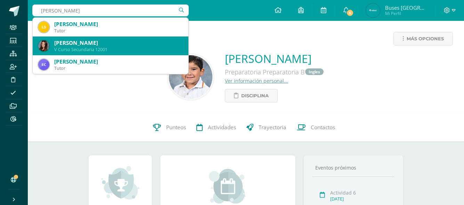 Image resolution: width=464 pixels, height=205 pixels. I want to click on img: 6501733b8763802fe651116f00f018fd.png, so click(44, 65).